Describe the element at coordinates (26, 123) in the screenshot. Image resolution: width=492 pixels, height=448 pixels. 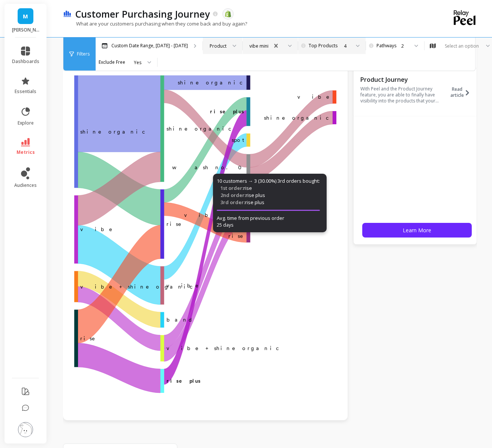
I see `span: explore` at that location.